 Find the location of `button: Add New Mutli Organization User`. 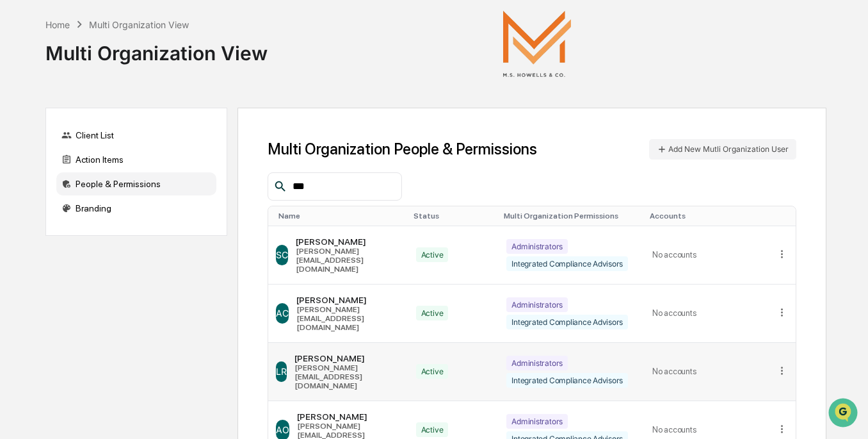

button: Add New Mutli Organization User is located at coordinates (723, 150).